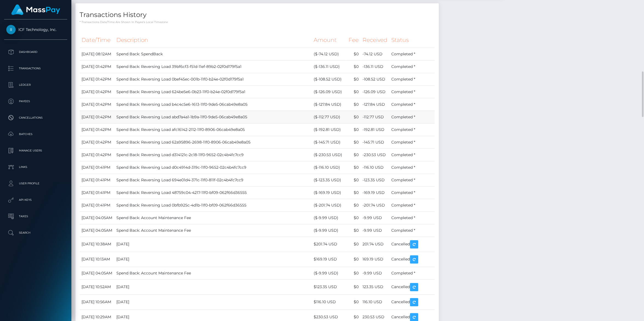 The height and width of the screenshot is (321, 644). I want to click on p: Batches, so click(36, 134).